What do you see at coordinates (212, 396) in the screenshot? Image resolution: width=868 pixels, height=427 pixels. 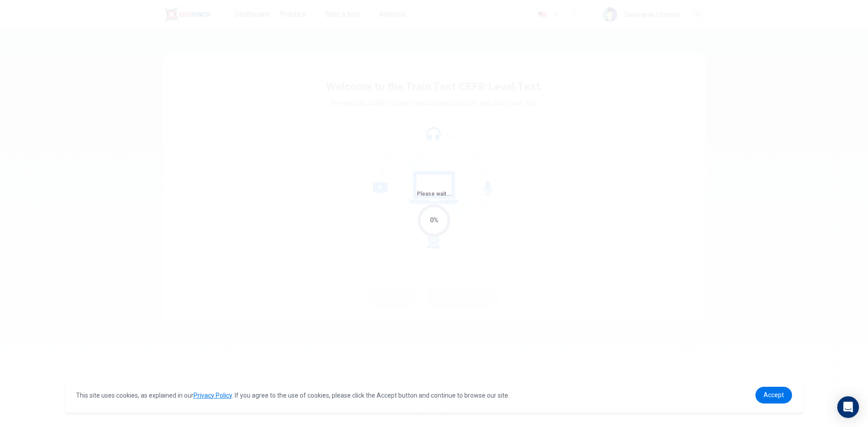 I see `a: Privacy Policy` at bounding box center [212, 396].